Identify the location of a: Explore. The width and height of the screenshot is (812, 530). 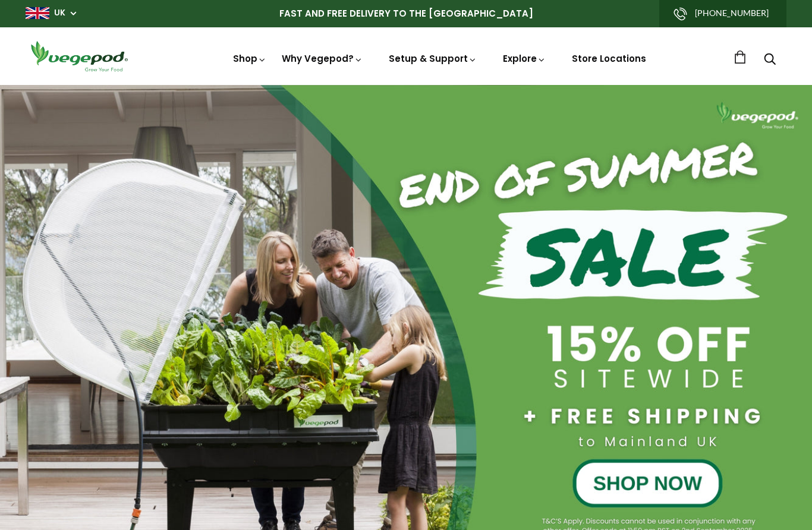
(525, 58).